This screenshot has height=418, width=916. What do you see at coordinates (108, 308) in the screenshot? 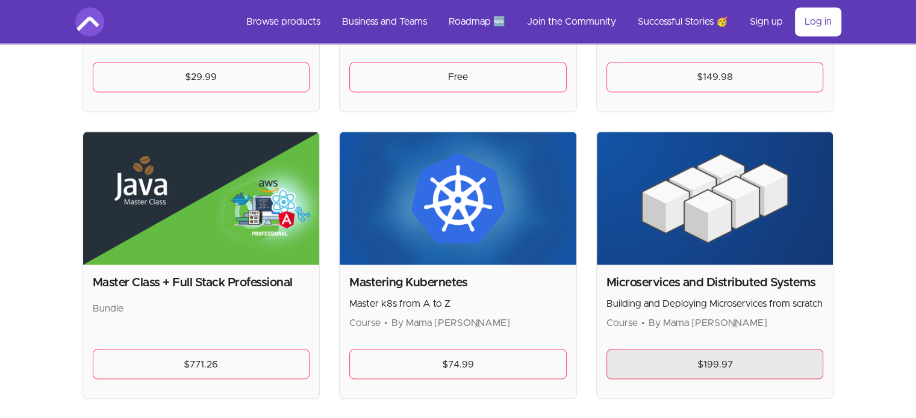
I see `span: Bundle` at bounding box center [108, 308].